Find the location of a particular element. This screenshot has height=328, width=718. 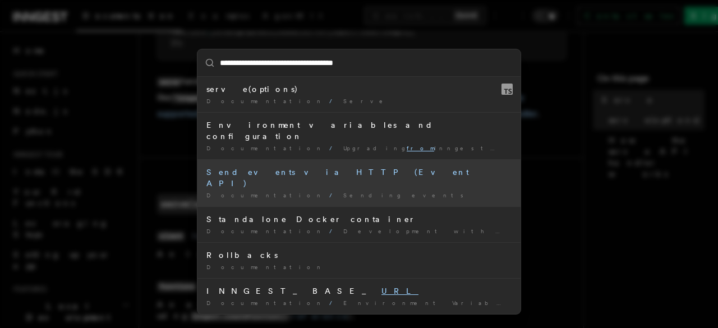

mark: from is located at coordinates (420, 148).